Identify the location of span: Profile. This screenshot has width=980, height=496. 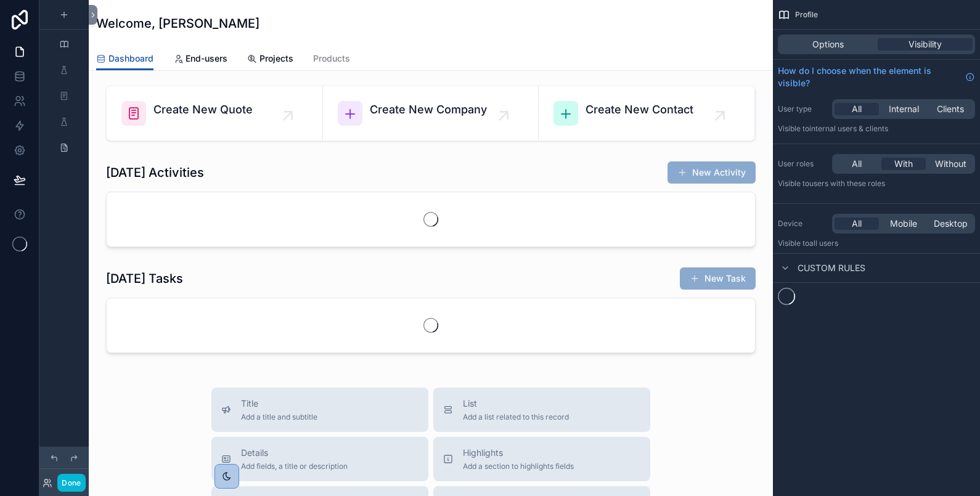
(806, 15).